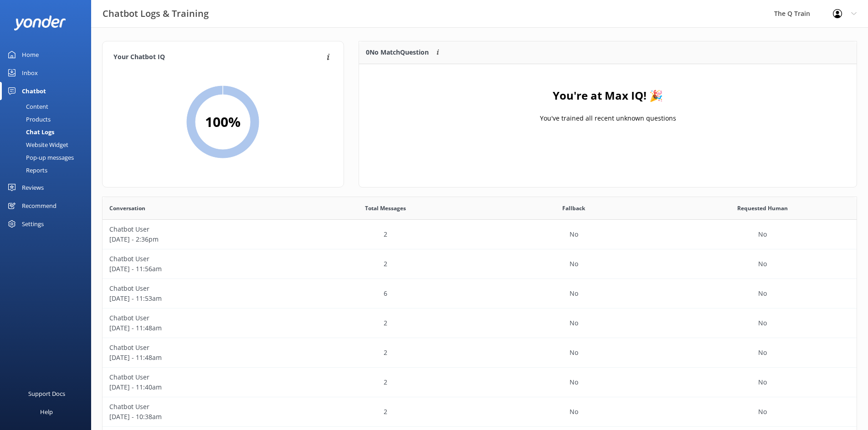  I want to click on div: Support Docs, so click(46, 394).